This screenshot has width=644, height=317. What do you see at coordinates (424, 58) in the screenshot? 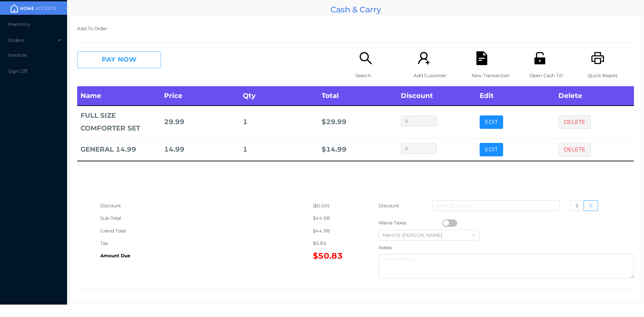
I see `i: icon: user-add` at bounding box center [424, 58].